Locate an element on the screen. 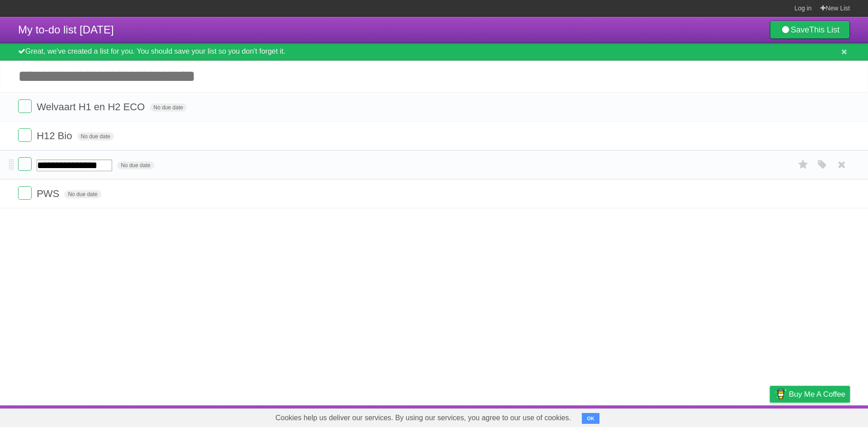 This screenshot has height=427, width=868. span: Welvaart H1 en H2 ECO is located at coordinates (92, 107).